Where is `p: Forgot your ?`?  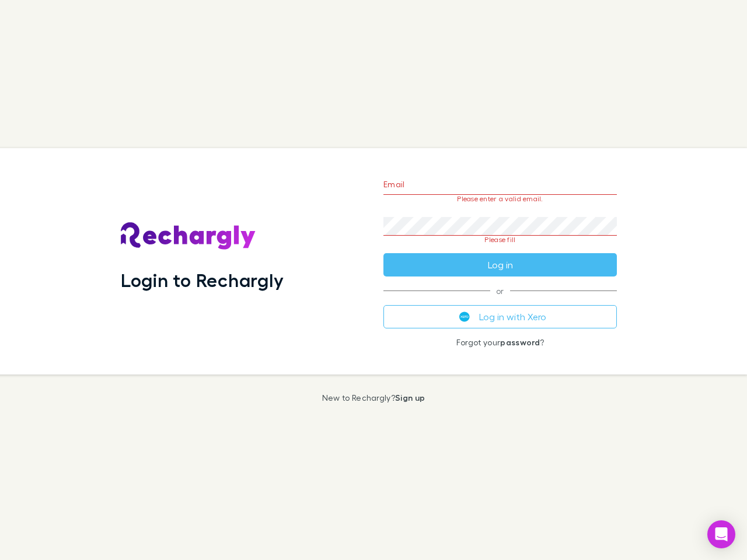 p: Forgot your ? is located at coordinates (501, 343).